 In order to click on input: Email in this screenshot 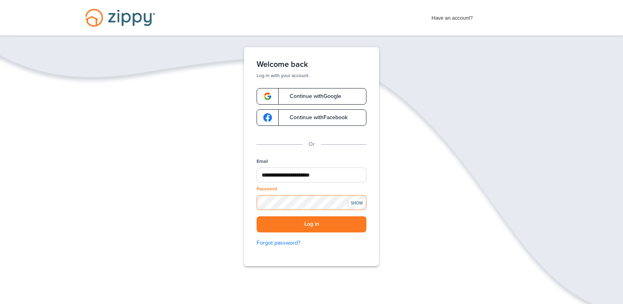, I will do `click(311, 175)`.